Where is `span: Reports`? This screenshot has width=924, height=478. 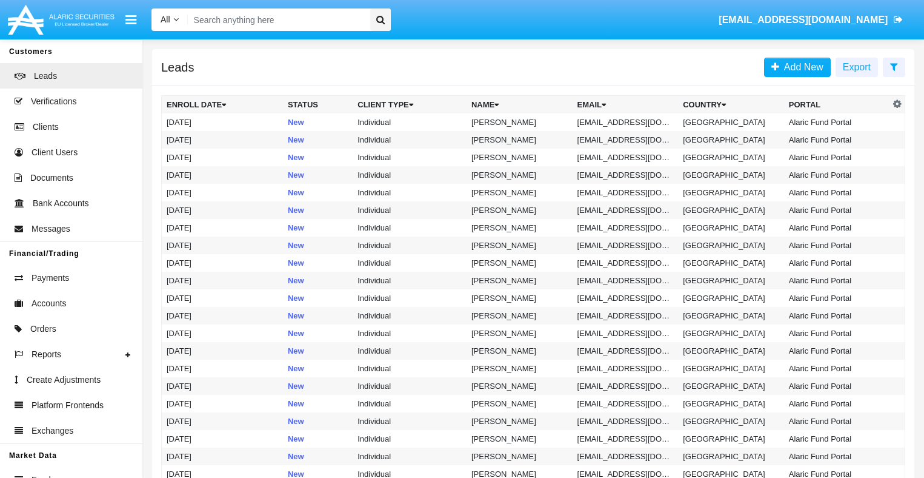
span: Reports is located at coordinates (46, 354).